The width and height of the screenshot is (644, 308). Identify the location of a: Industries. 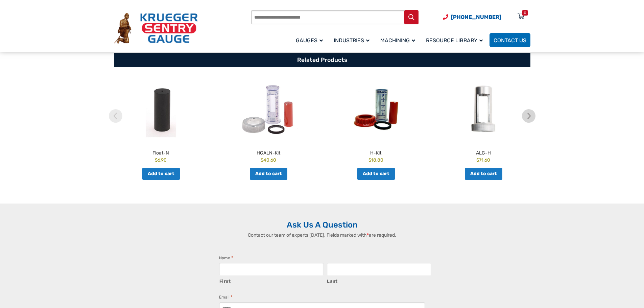
(353, 40).